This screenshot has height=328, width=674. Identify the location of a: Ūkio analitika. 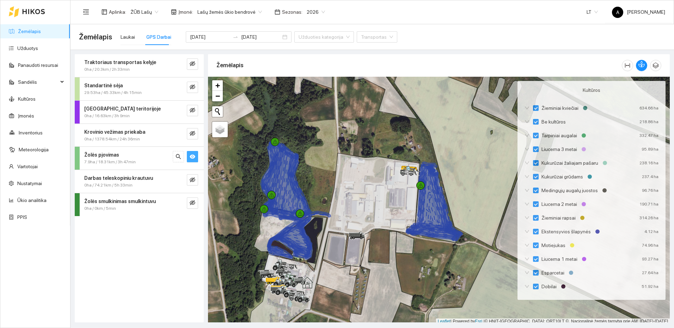
(32, 200).